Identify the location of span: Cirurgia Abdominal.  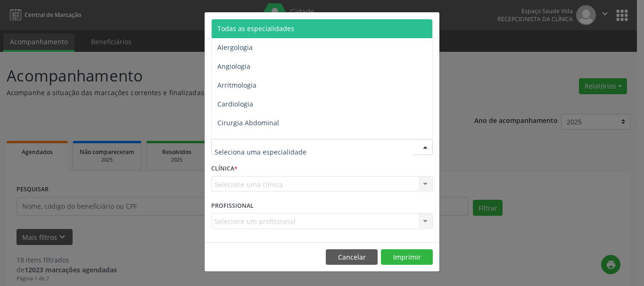
(248, 123).